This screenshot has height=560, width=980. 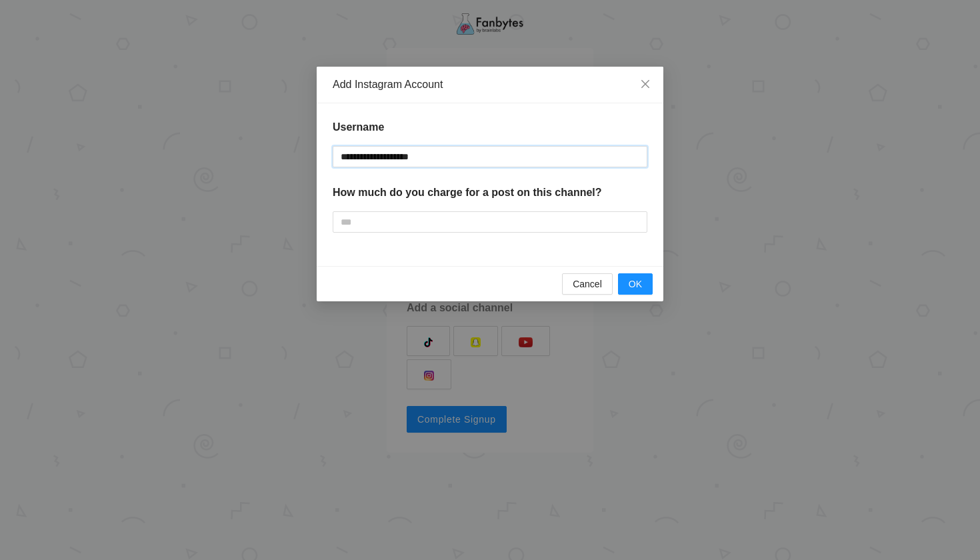 I want to click on button: OK, so click(x=635, y=284).